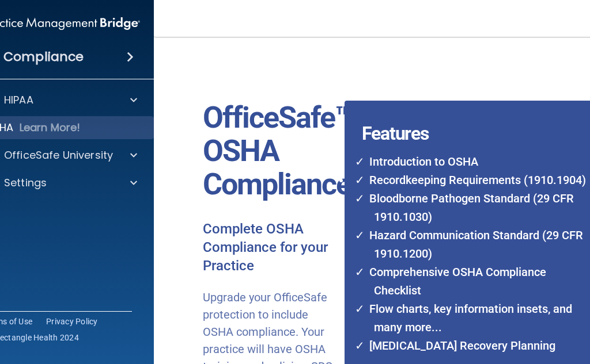 This screenshot has width=590, height=364. What do you see at coordinates (43, 57) in the screenshot?
I see `h4: Compliance` at bounding box center [43, 57].